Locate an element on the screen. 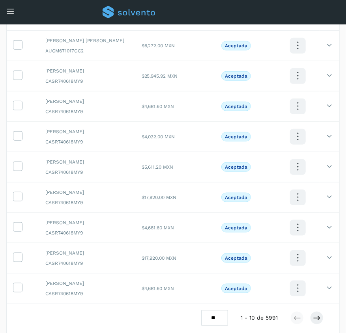 Image resolution: width=346 pixels, height=333 pixels. span: AUCM671017GC2 is located at coordinates (87, 51).